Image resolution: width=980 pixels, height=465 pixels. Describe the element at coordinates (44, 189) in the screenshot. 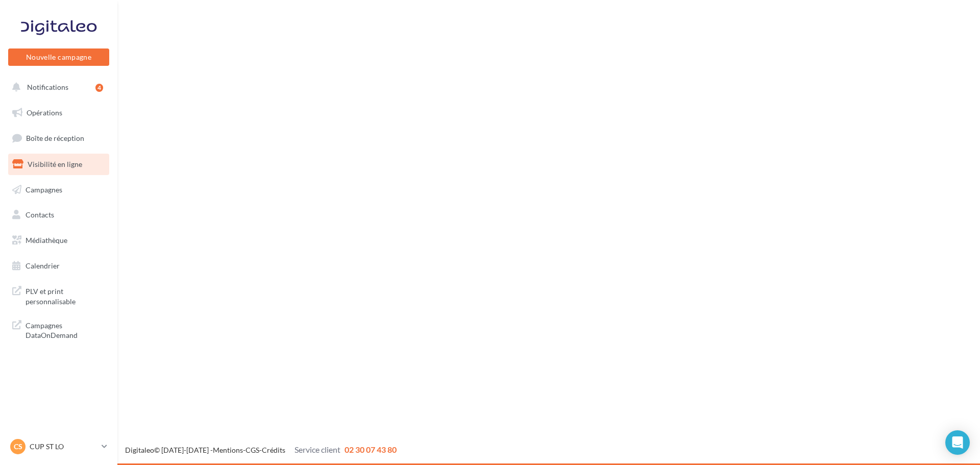

I see `span: Campagnes` at that location.